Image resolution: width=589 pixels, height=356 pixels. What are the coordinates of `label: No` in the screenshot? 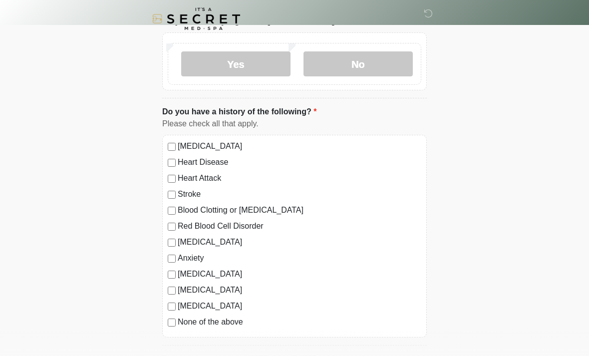 It's located at (358, 64).